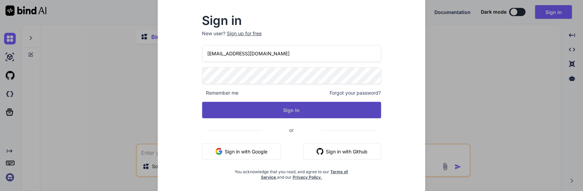  What do you see at coordinates (305, 174) in the screenshot?
I see `a: Terms of Service` at bounding box center [305, 174].